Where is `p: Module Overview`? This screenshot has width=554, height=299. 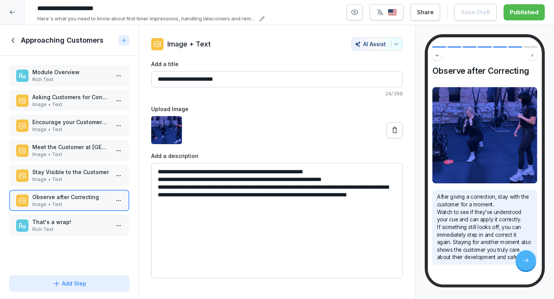 p: Module Overview is located at coordinates (71, 72).